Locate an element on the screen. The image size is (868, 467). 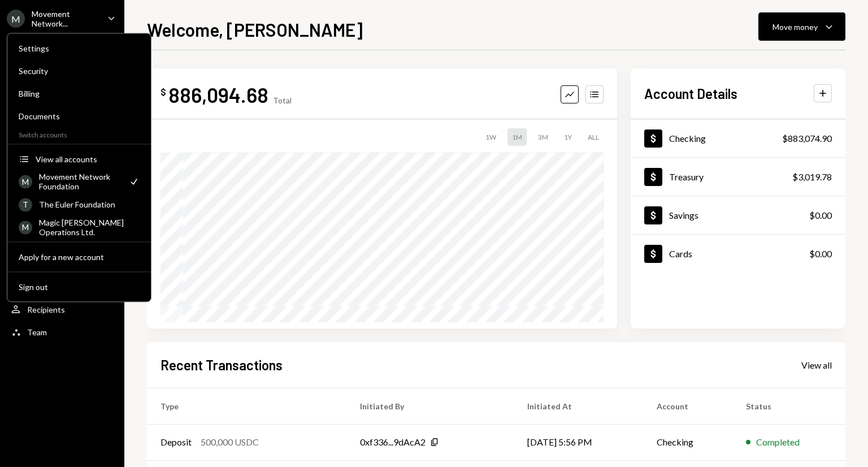
div: ALL is located at coordinates (593, 137).